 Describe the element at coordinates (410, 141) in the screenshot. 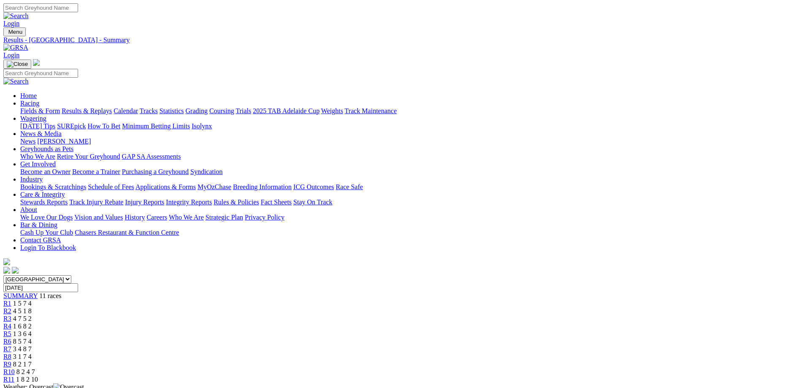

I see `div: News & Media` at that location.